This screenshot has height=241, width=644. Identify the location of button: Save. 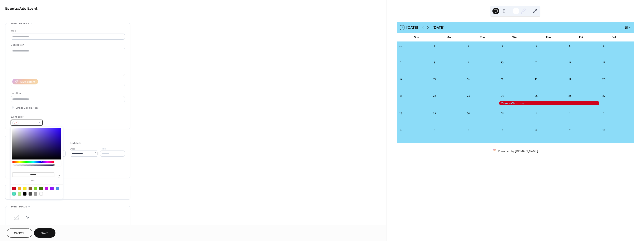
(45, 233).